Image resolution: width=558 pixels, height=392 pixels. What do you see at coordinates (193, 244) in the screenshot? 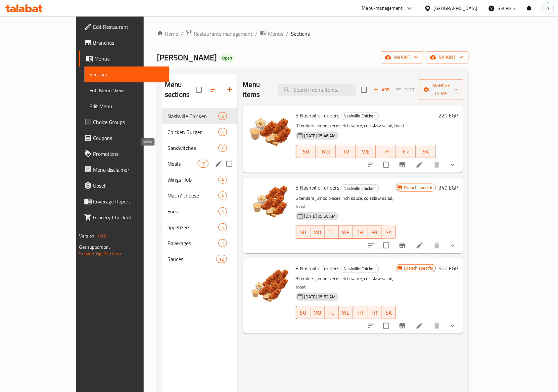
I see `div: Baverages` at bounding box center [193, 244].